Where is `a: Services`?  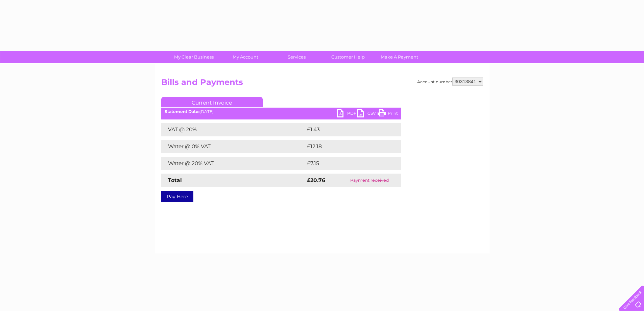 a: Services is located at coordinates (296, 57).